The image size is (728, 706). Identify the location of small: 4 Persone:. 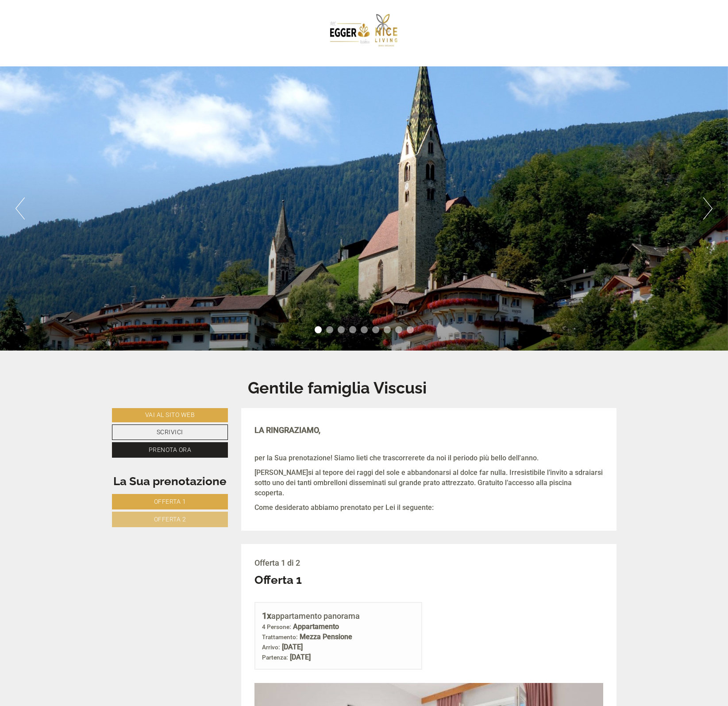
(277, 626).